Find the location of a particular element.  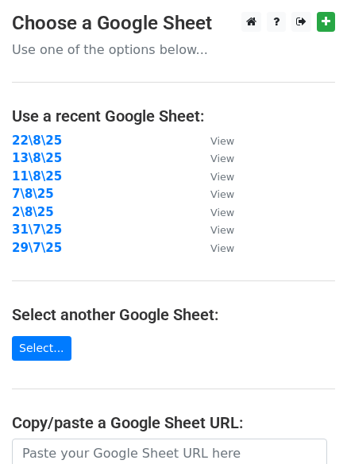

p: Use one of the options below... is located at coordinates (173, 49).